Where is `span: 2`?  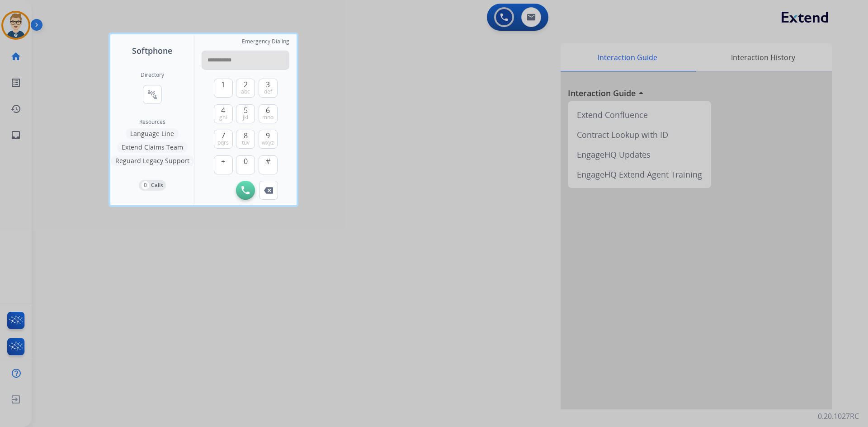 span: 2 is located at coordinates (246, 84).